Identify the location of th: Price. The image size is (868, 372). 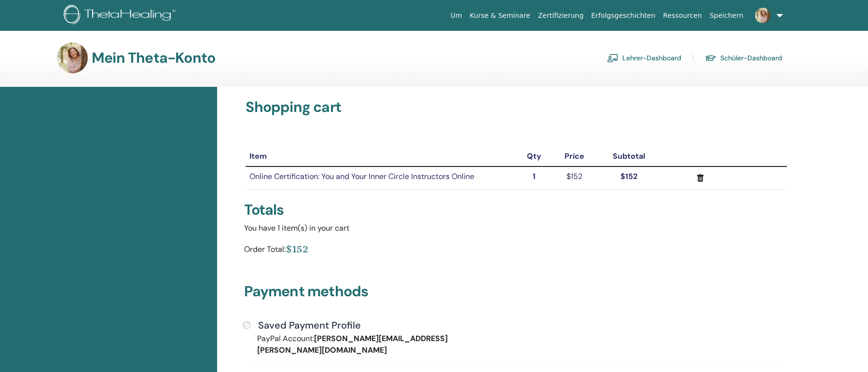
(575, 156).